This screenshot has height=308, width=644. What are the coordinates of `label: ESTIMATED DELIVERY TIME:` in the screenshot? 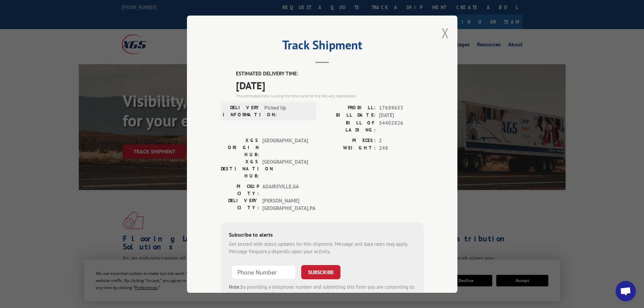 It's located at (330, 74).